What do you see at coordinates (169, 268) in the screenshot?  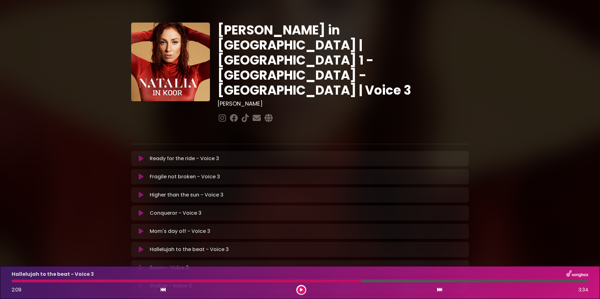 I see `p: Boom - Voice 3` at bounding box center [169, 268].